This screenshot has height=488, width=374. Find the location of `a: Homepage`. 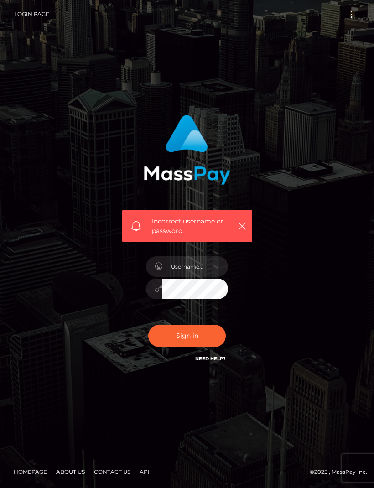

a: Homepage is located at coordinates (30, 472).